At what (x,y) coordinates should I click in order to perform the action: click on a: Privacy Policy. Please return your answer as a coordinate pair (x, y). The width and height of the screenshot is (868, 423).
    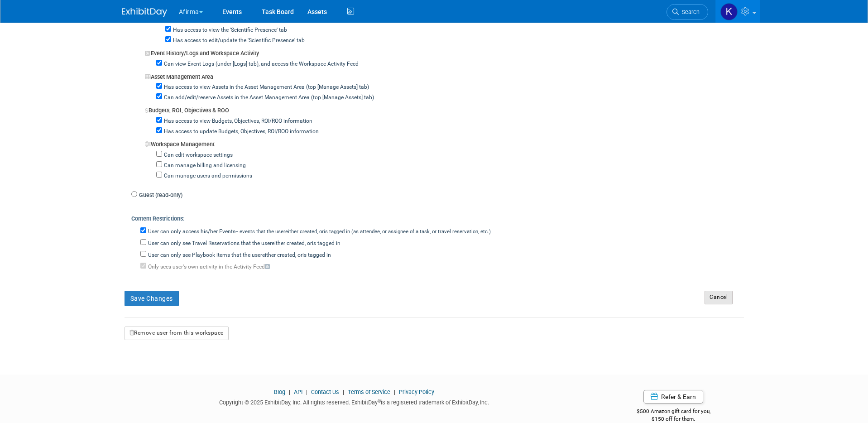
    Looking at the image, I should click on (417, 392).